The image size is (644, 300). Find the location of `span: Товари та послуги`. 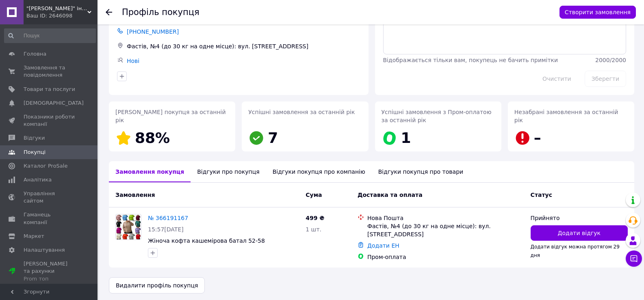

span: Товари та послуги is located at coordinates (49, 89).